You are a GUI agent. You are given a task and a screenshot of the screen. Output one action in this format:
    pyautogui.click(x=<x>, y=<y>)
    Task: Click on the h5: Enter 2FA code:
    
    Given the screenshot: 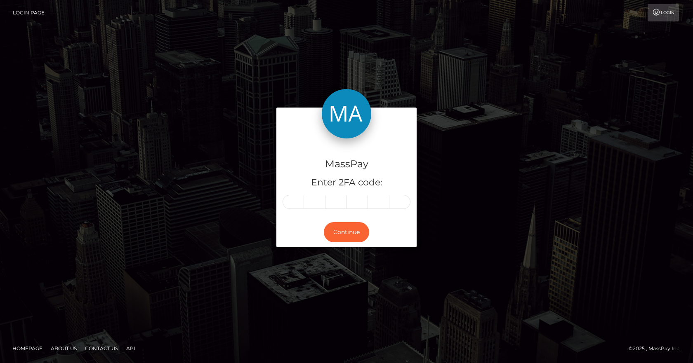 What is the action you would take?
    pyautogui.click(x=346, y=183)
    